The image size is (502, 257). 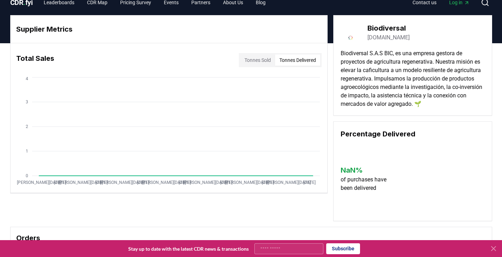 I want to click on h3: Biodiversal, so click(x=388, y=28).